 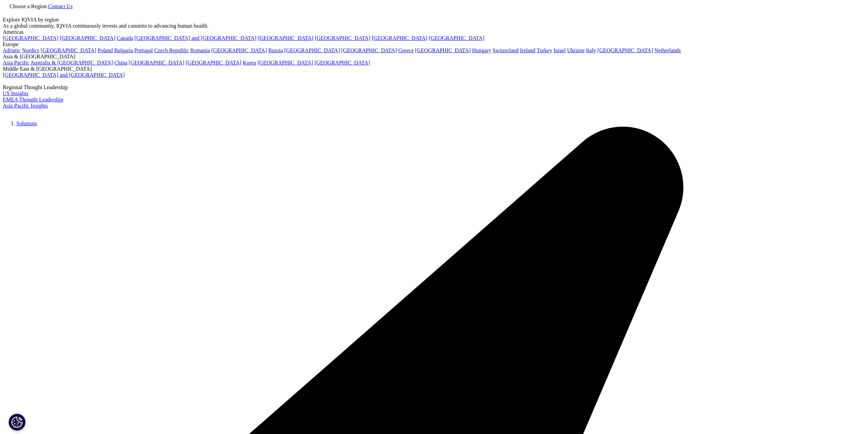 I want to click on a: Nordics, so click(x=30, y=50).